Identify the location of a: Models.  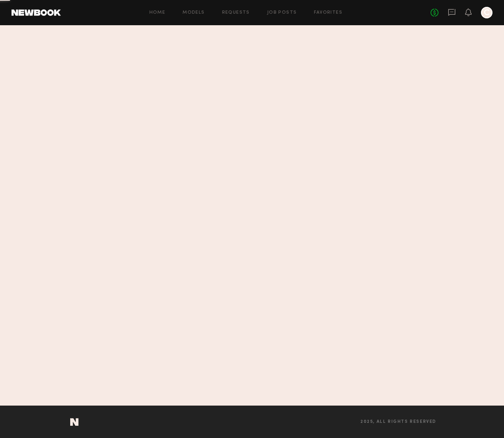
(193, 12).